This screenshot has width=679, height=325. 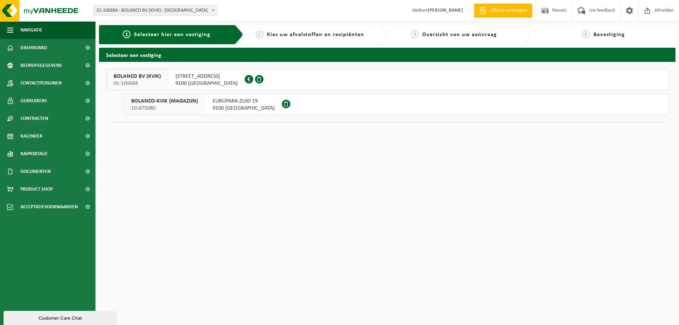 What do you see at coordinates (57, 8) in the screenshot?
I see `div: Customer Care Chat` at bounding box center [57, 8].